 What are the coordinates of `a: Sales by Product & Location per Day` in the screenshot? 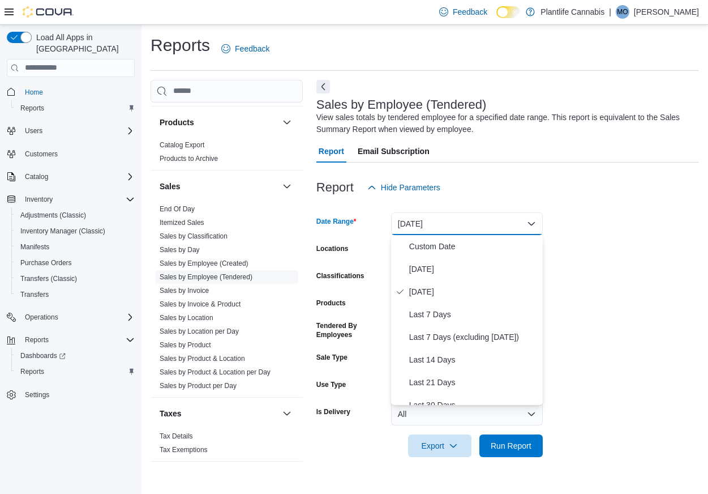 It's located at (215, 372).